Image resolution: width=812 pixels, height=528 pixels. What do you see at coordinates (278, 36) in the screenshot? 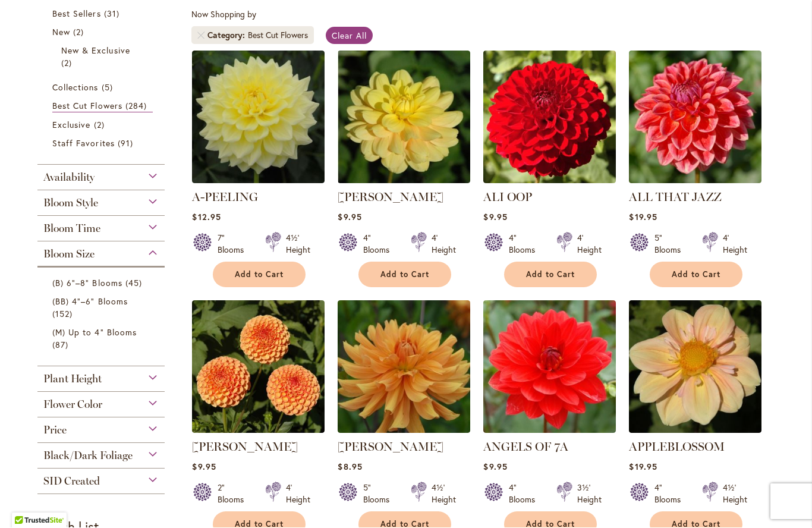
I see `div: Best Cut Flowers` at bounding box center [278, 36].